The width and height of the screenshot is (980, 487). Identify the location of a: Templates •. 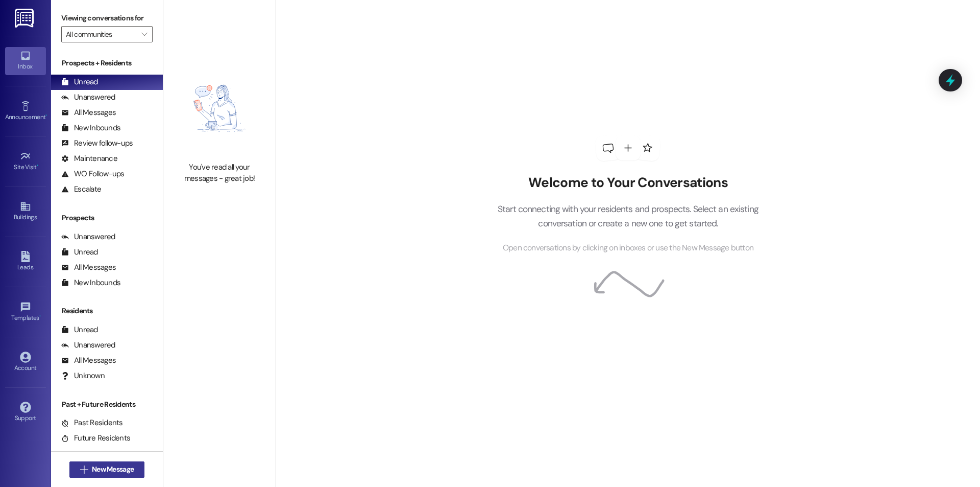
(26, 312).